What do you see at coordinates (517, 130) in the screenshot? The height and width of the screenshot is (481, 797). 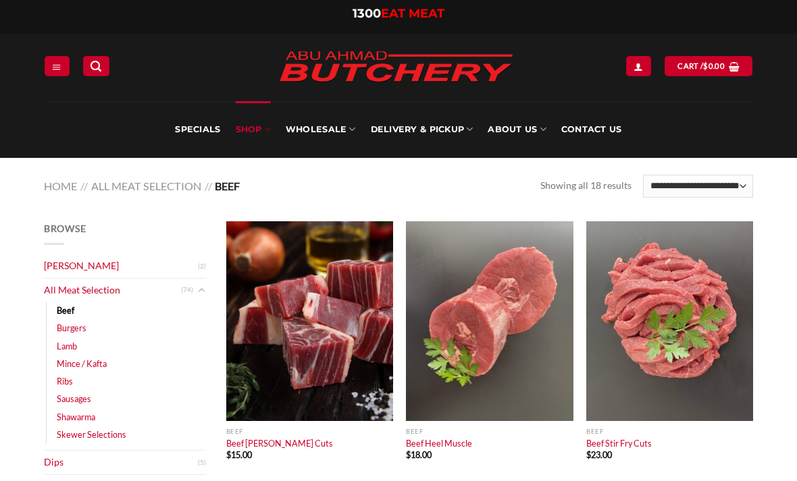 I see `a: About Us` at bounding box center [517, 130].